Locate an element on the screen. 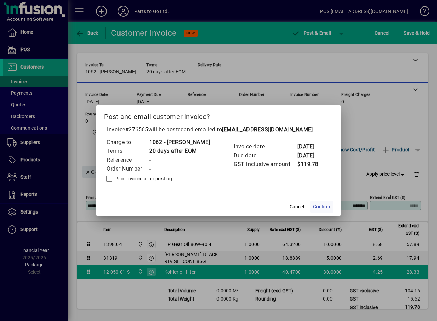 The image size is (437, 321). span: Cancel is located at coordinates (297, 207).